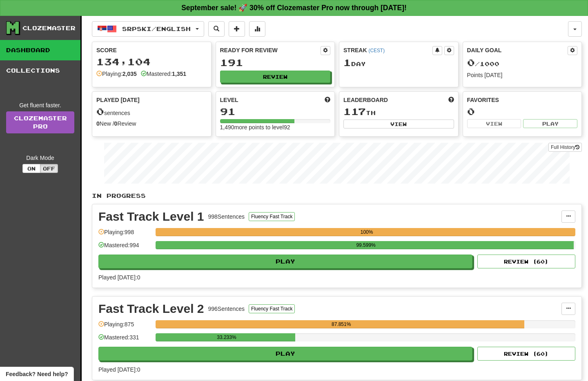 The image size is (588, 381). I want to click on span: Leaderboard, so click(366, 100).